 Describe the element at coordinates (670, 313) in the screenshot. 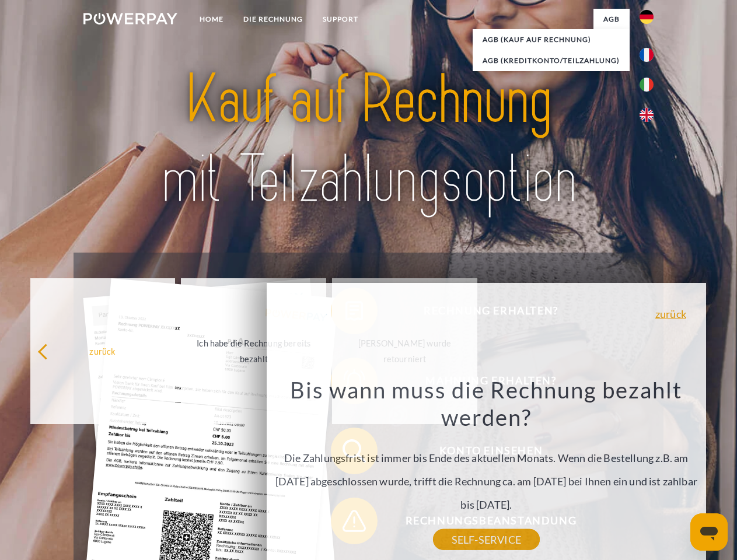

I see `a: zurück` at that location.